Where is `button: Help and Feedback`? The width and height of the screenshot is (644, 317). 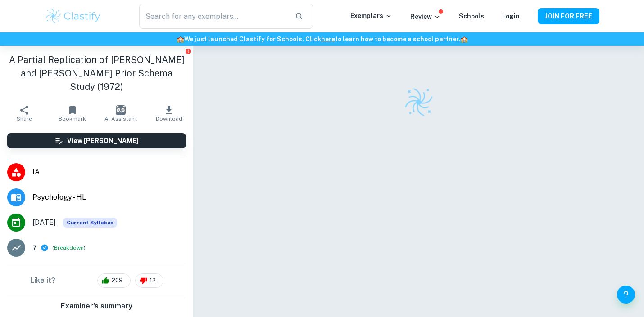
button: Help and Feedback is located at coordinates (625, 295).